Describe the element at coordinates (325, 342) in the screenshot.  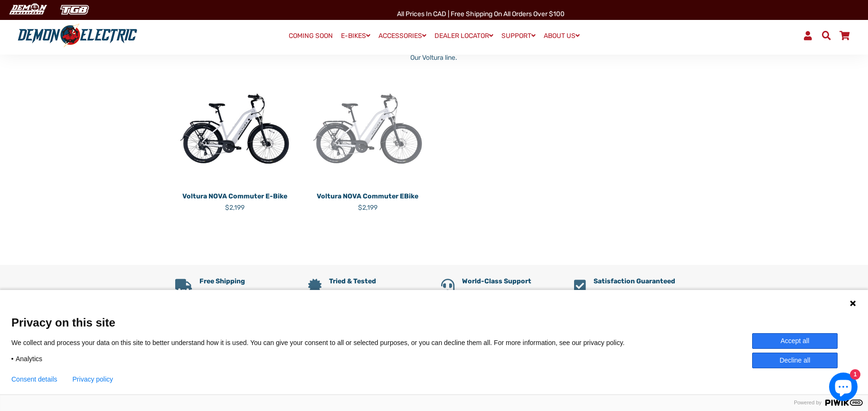
I see `p: We collect and process your data on this site to better understand how it is used. You can give y...` at that location.